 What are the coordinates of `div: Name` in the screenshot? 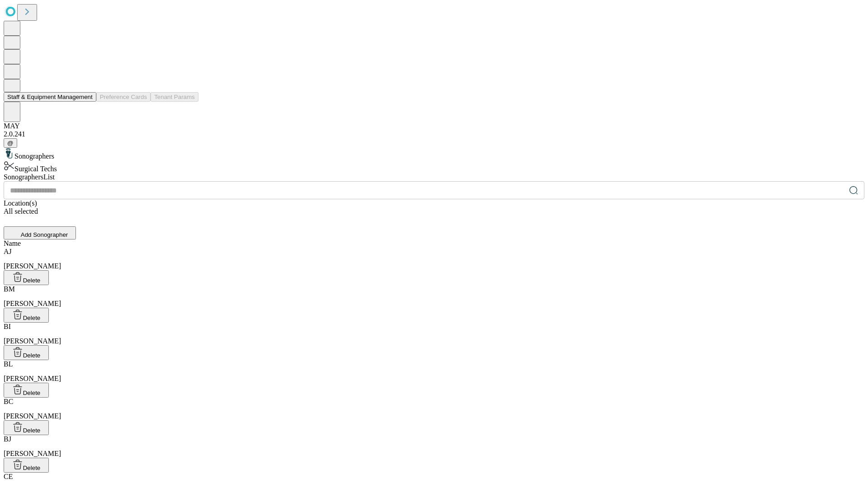 It's located at (434, 243).